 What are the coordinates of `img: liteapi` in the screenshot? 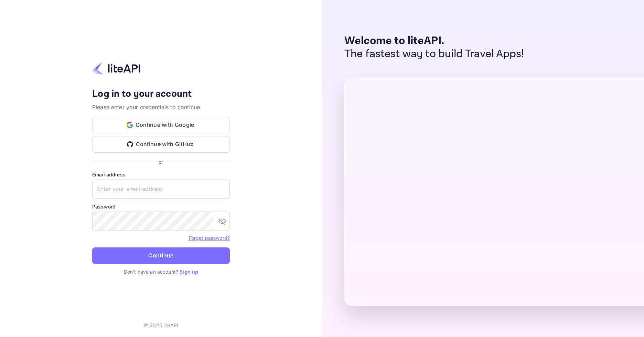 It's located at (116, 68).